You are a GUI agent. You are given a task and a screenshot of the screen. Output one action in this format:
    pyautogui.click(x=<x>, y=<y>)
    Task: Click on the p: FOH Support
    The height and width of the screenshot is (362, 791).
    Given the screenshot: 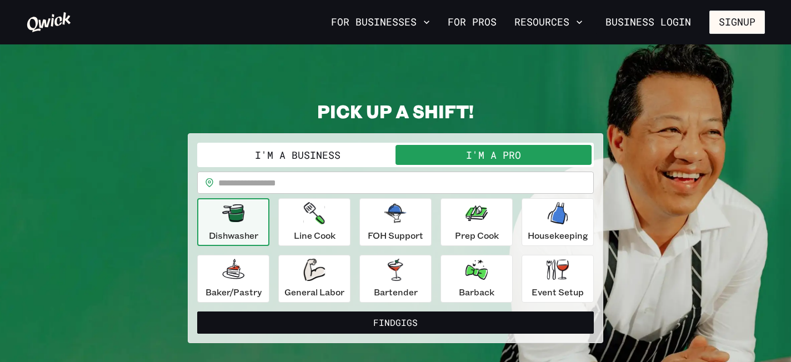 What is the action you would take?
    pyautogui.click(x=396, y=236)
    